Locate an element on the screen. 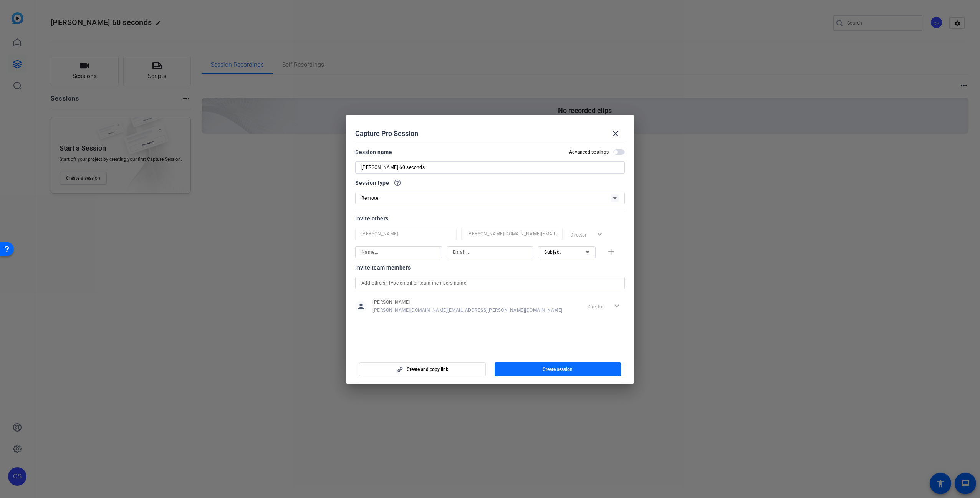 This screenshot has height=498, width=980. input: Enter Session Name is located at coordinates (490, 168).